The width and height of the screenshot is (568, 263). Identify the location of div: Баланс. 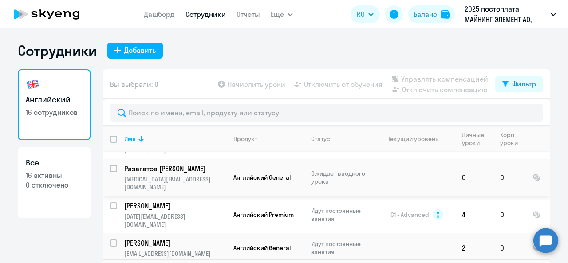
(425, 14).